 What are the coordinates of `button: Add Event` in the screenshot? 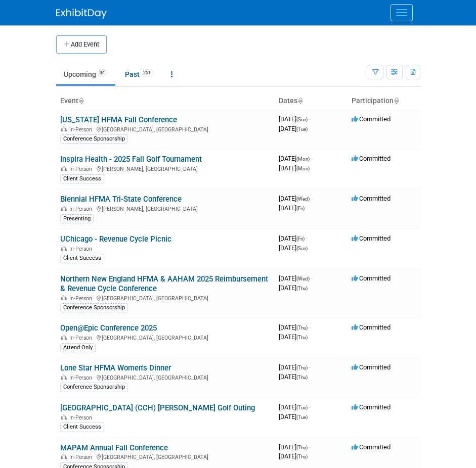 It's located at (81, 44).